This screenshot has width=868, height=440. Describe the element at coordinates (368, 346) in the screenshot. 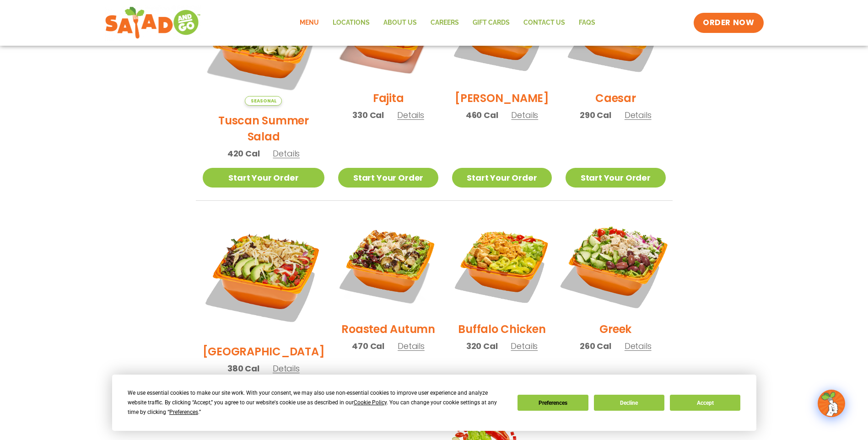

I see `span: 470 Cal` at that location.